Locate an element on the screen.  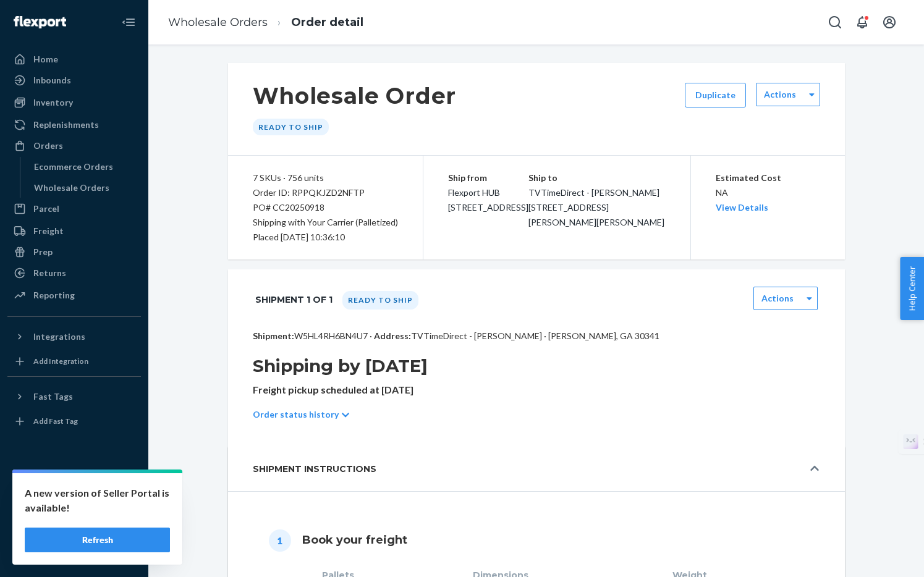
div: Order ID: RPPQKJZD2NFTP is located at coordinates (325, 193).